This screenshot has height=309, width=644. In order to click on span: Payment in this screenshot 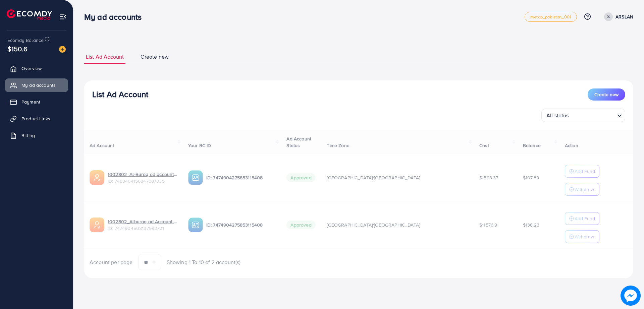, I will do `click(31, 102)`.